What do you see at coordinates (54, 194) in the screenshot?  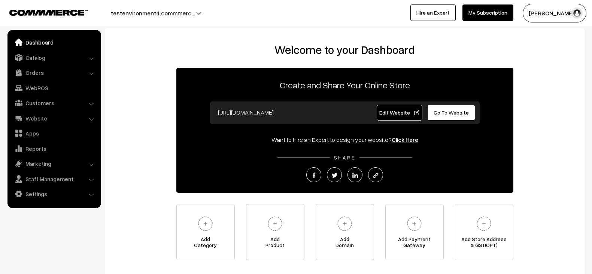 I see `a: Settings` at bounding box center [54, 194].